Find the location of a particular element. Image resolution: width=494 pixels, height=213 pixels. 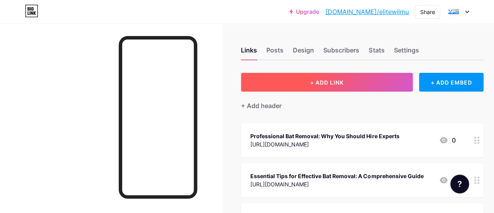

div: Design is located at coordinates (304, 52).